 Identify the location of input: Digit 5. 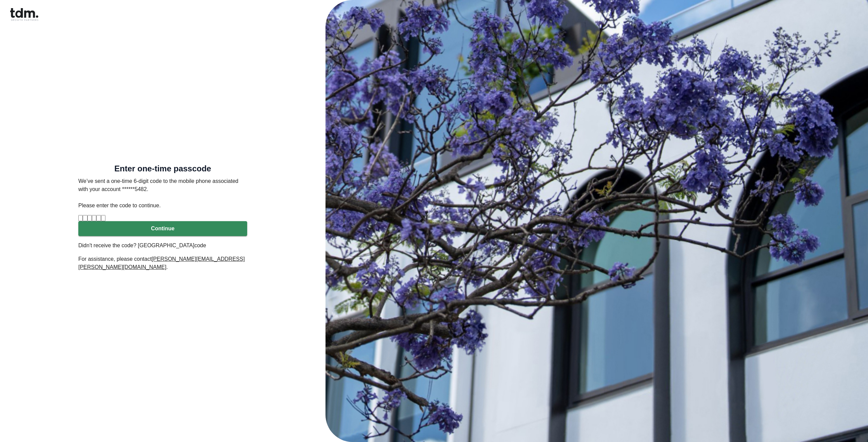
(98, 218).